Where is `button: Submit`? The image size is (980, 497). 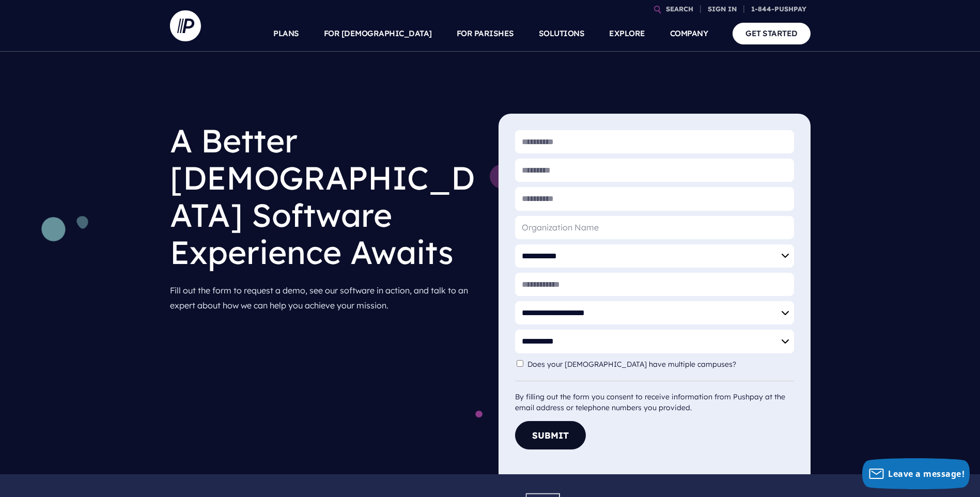
button: Submit is located at coordinates (550, 435).